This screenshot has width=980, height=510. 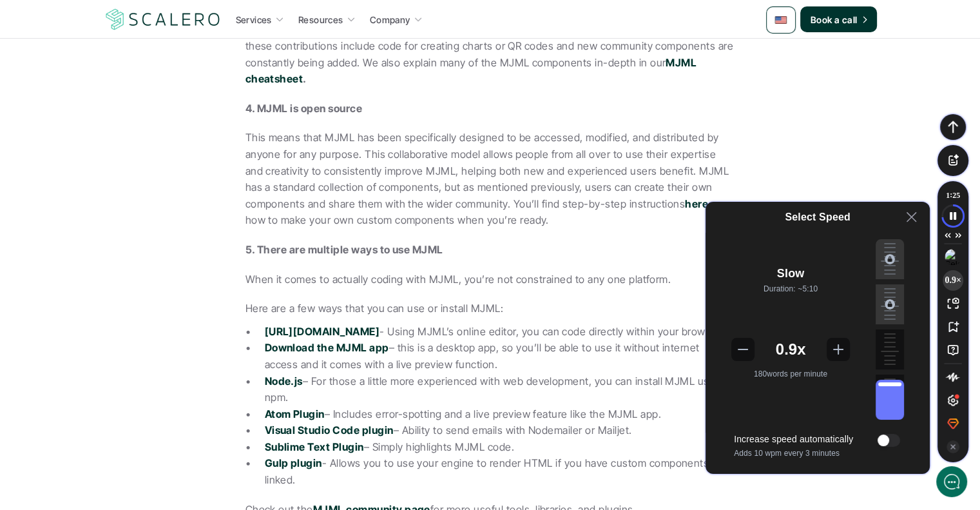 What do you see at coordinates (304, 109) in the screenshot?
I see `strong: 4. MJML is open source` at bounding box center [304, 109].